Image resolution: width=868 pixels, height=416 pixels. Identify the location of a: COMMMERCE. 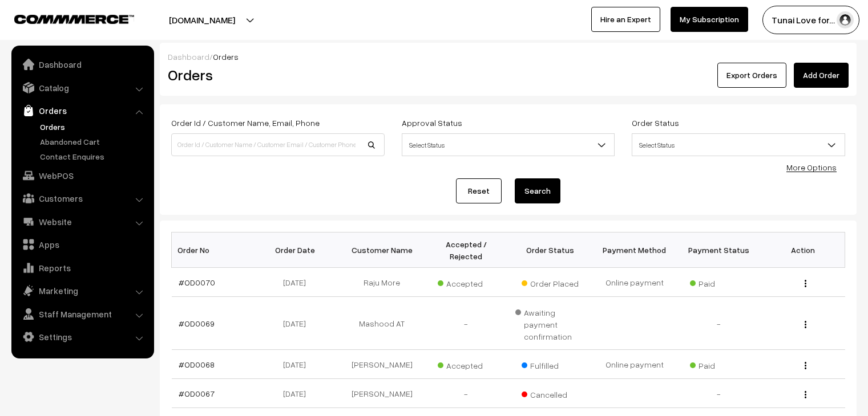
(64, 19).